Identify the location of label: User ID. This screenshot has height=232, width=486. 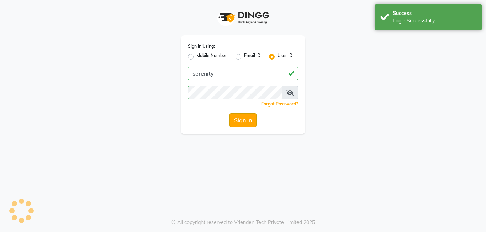
(285, 57).